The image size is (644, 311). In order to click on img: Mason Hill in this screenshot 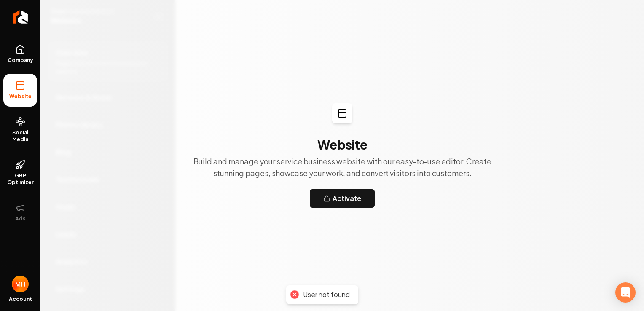, I will do `click(20, 284)`.